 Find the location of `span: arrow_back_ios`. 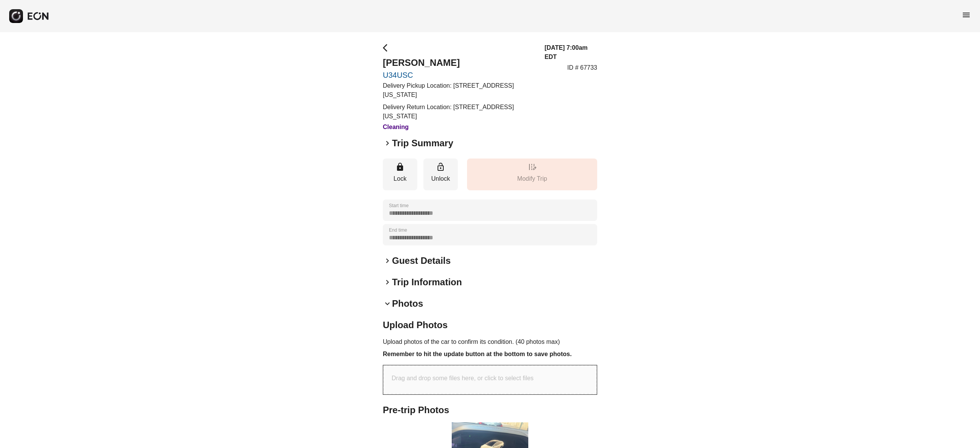

span: arrow_back_ios is located at coordinates (387, 48).